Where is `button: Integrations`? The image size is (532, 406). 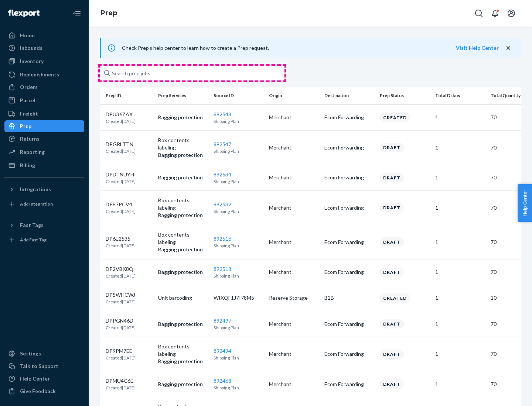 button: Integrations is located at coordinates (44, 189).